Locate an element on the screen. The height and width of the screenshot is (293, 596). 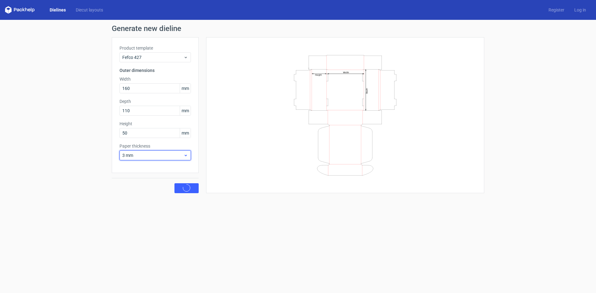
label: Product template is located at coordinates (155, 48).